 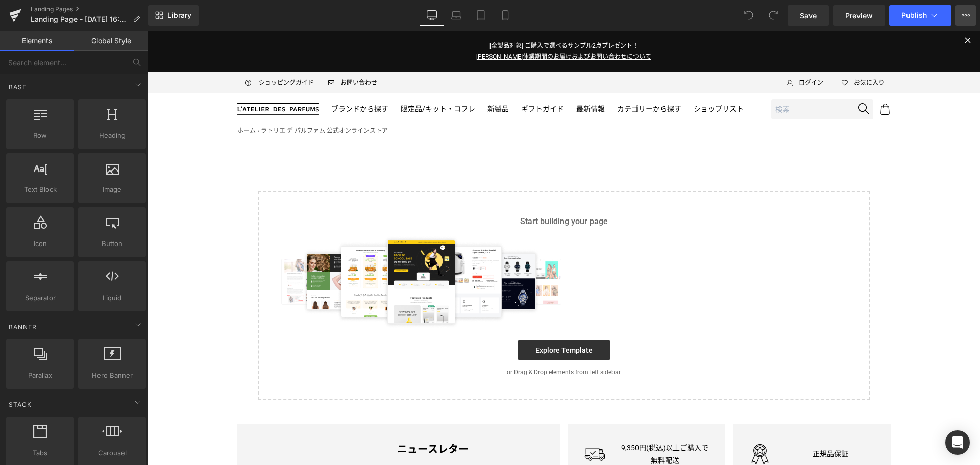 What do you see at coordinates (212, 52) in the screenshot?
I see `span: お問い合わせ` at bounding box center [212, 52].